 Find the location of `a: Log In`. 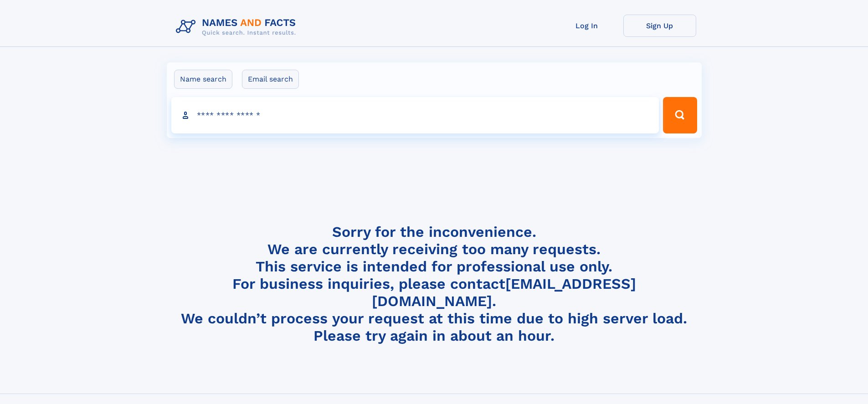

a: Log In is located at coordinates (587, 26).